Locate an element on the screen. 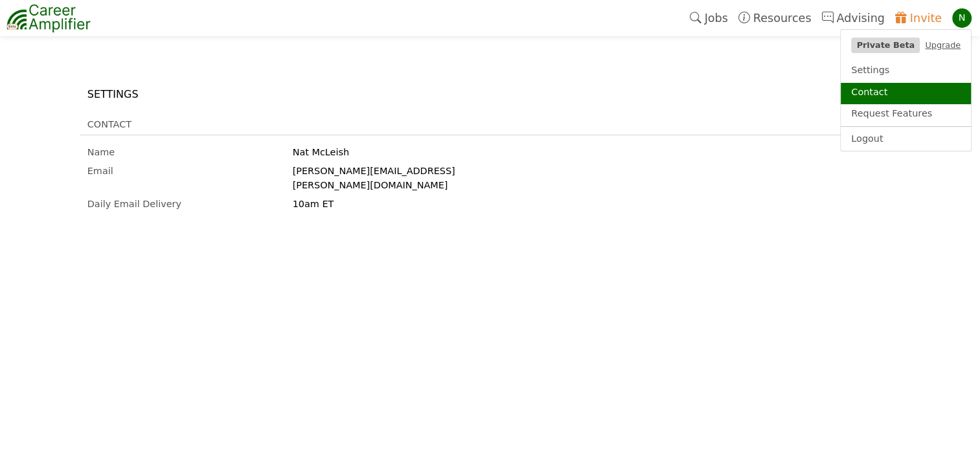 This screenshot has height=468, width=980. a: Logout is located at coordinates (905, 139).